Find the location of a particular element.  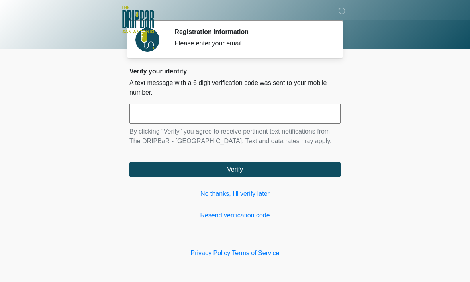

img: Agent Avatar is located at coordinates (147, 40).